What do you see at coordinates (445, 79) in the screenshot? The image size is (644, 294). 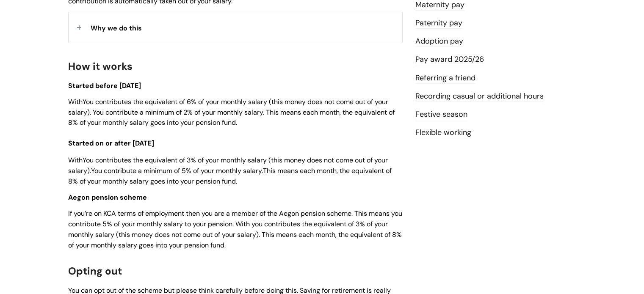 I see `a: Referring a friend` at bounding box center [445, 79].